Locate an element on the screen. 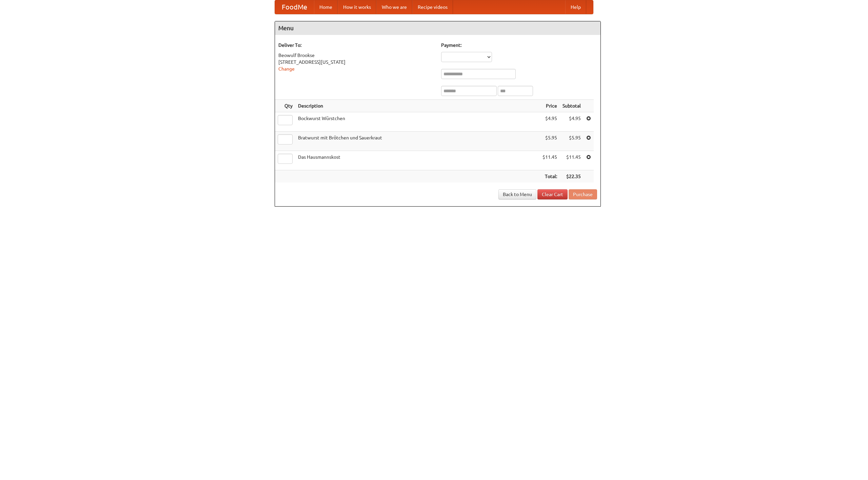  th: Price is located at coordinates (550, 106).